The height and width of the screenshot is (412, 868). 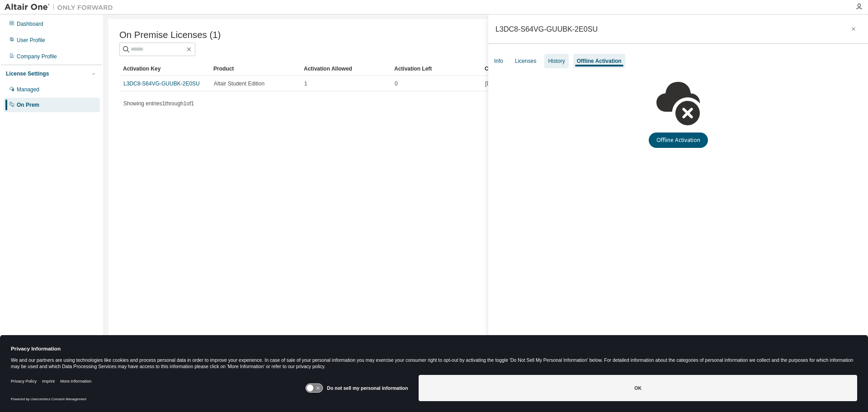 I want to click on a: L3DC8-S64VG-GUUBK-2E0SU, so click(x=162, y=83).